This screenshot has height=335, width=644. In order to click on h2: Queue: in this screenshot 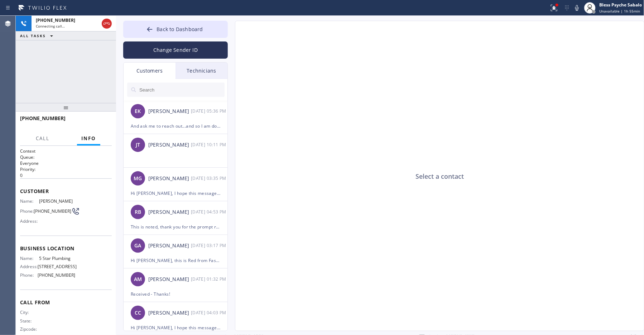, I will do `click(66, 157)`.